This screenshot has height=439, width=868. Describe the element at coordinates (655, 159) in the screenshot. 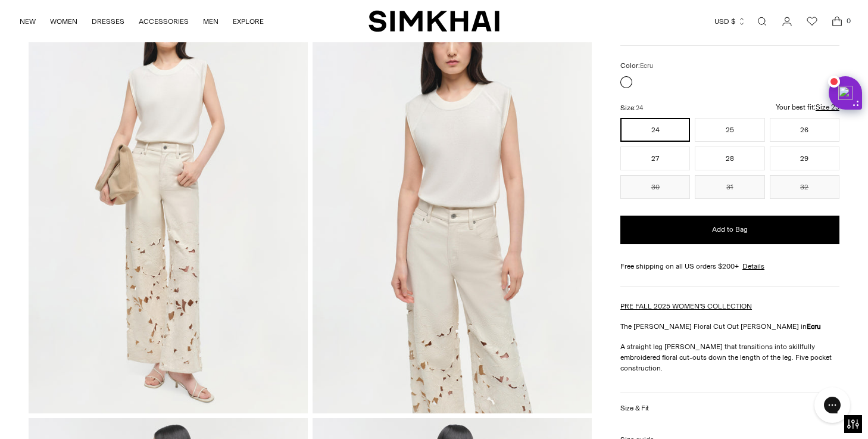

I see `button: 27` at that location.